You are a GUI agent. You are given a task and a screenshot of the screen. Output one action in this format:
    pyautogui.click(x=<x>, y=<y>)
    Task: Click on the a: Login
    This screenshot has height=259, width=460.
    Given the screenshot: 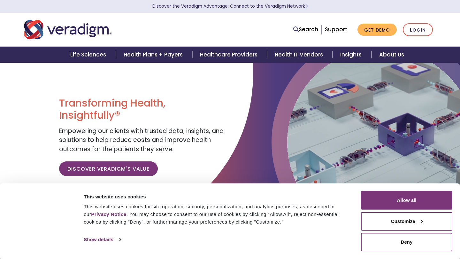 What is the action you would take?
    pyautogui.click(x=418, y=30)
    